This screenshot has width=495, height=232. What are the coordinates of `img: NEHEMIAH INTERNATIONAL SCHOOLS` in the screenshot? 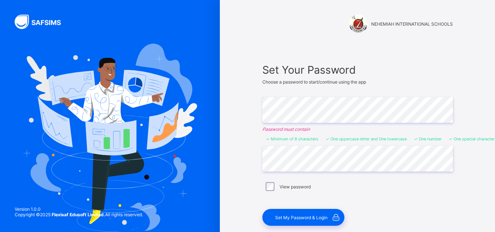 It's located at (358, 24).